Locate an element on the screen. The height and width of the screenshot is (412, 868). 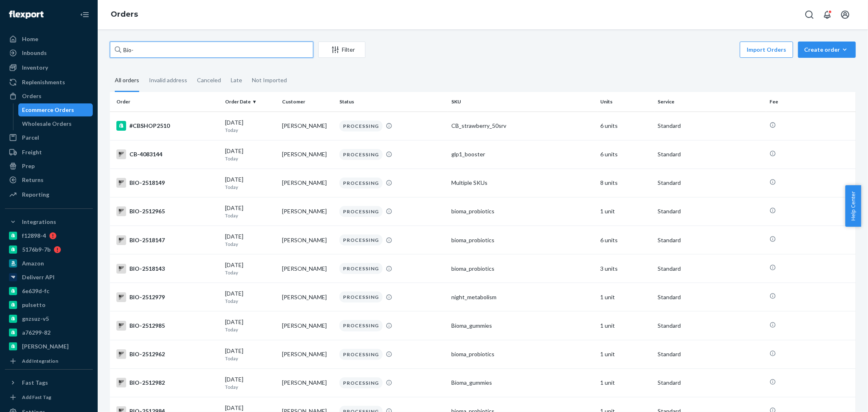
th: Order Date is located at coordinates (250, 102).